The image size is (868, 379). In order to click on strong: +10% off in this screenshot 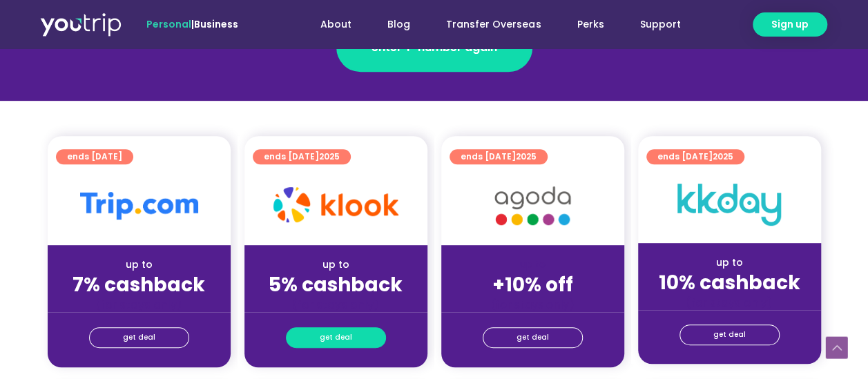, I will do `click(532, 285)`.